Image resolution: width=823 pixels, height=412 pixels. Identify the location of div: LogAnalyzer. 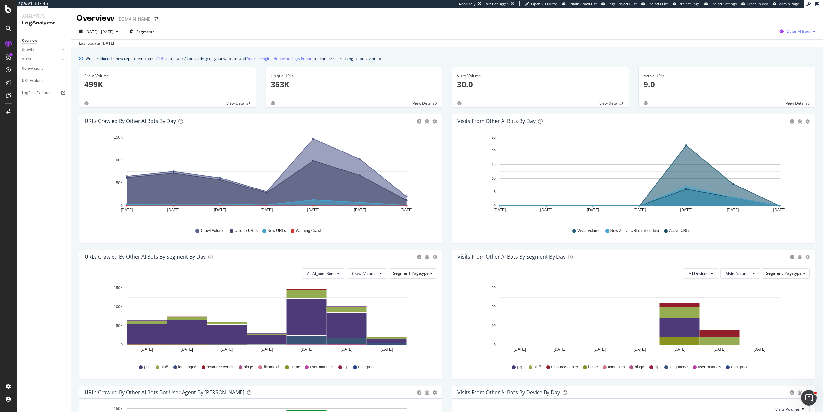
(44, 23).